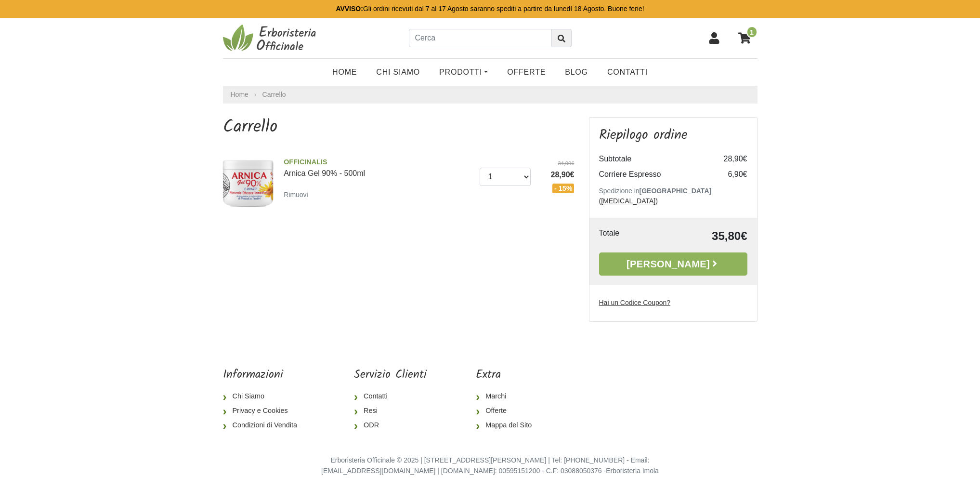 Image resolution: width=980 pixels, height=503 pixels. What do you see at coordinates (577, 72) in the screenshot?
I see `a: Blog` at bounding box center [577, 72].